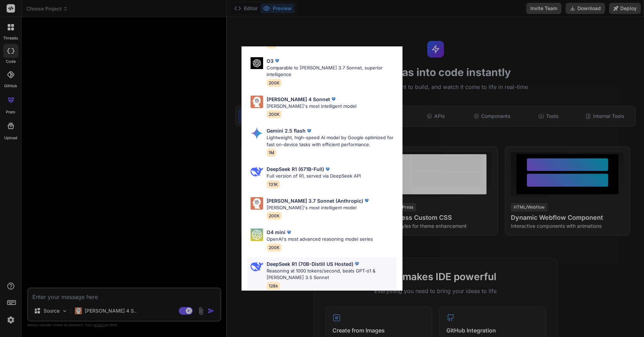  Describe the element at coordinates (320, 239) in the screenshot. I see `p: OpenAI's most advanced reasoning model series` at that location.